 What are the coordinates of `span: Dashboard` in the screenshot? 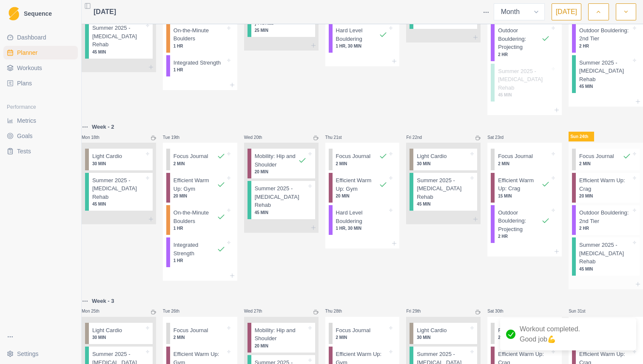 It's located at (32, 37).